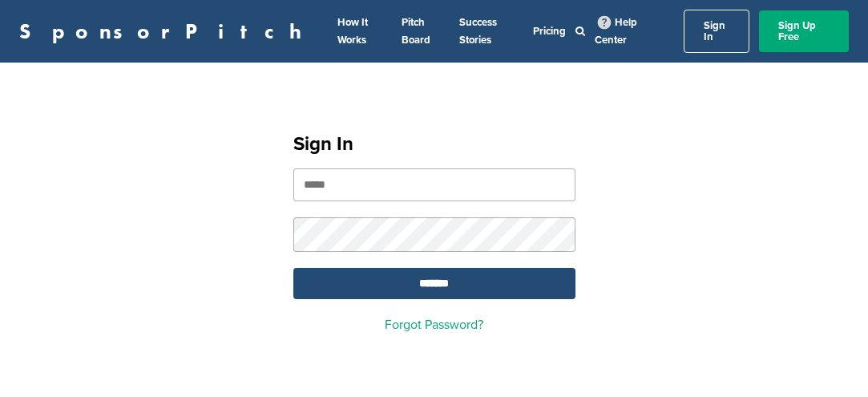  I want to click on a: SponsorPitch, so click(166, 31).